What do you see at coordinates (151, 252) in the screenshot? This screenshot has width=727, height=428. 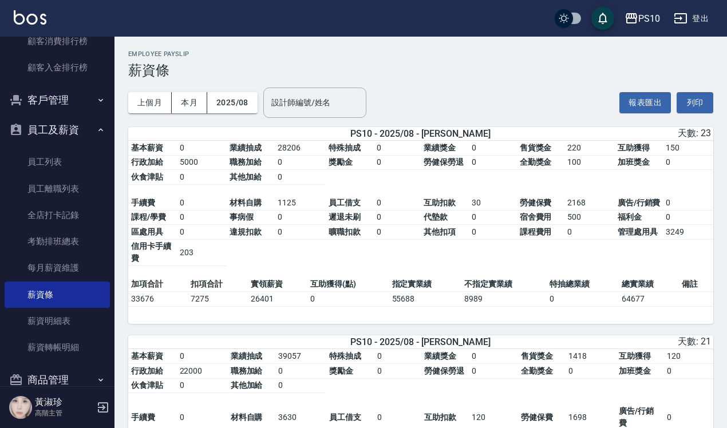 I see `span: 信用卡手續費` at bounding box center [151, 252].